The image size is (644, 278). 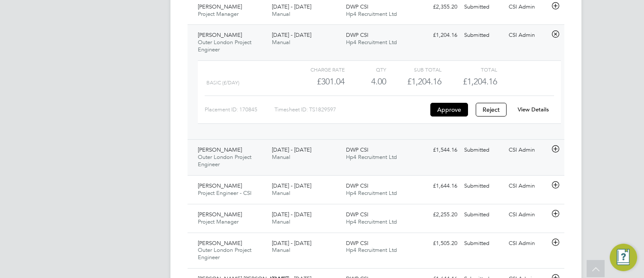 I want to click on span: £1,204.16, so click(x=480, y=82).